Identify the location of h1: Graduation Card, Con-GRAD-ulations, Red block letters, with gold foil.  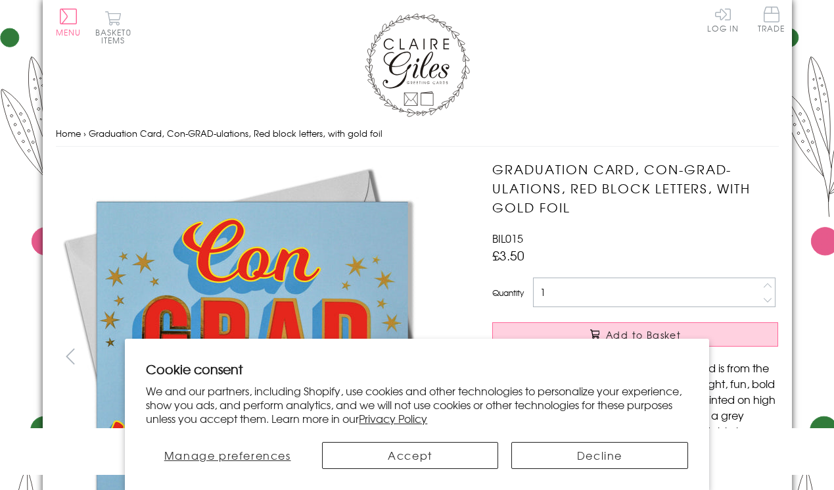
(635, 188).